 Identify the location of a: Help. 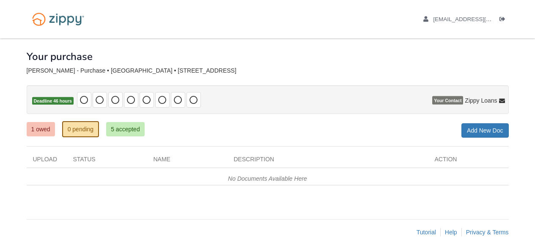
(451, 232).